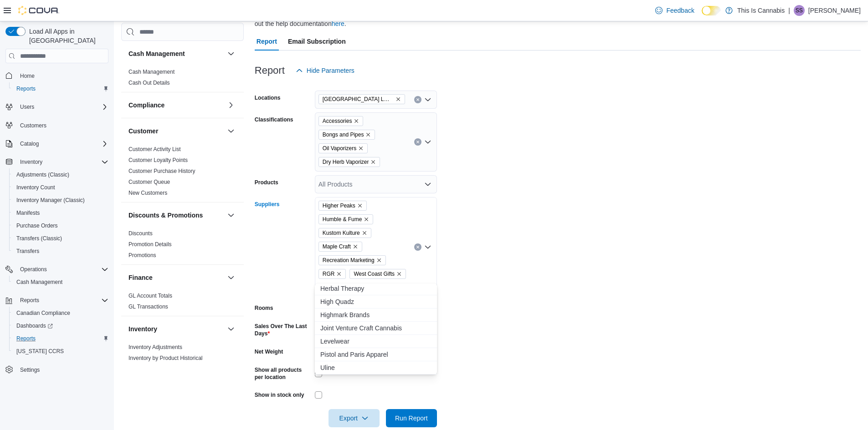 The height and width of the screenshot is (430, 868). What do you see at coordinates (37, 226) in the screenshot?
I see `span: Purchase Orders` at bounding box center [37, 226].